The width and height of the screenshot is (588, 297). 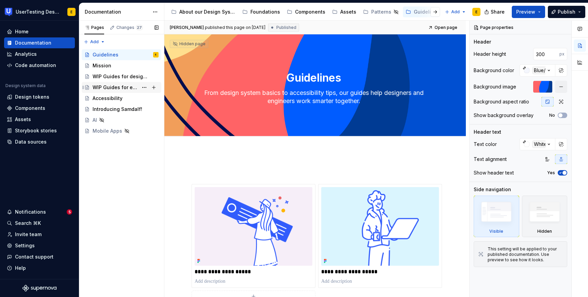 I want to click on p: px, so click(x=562, y=54).